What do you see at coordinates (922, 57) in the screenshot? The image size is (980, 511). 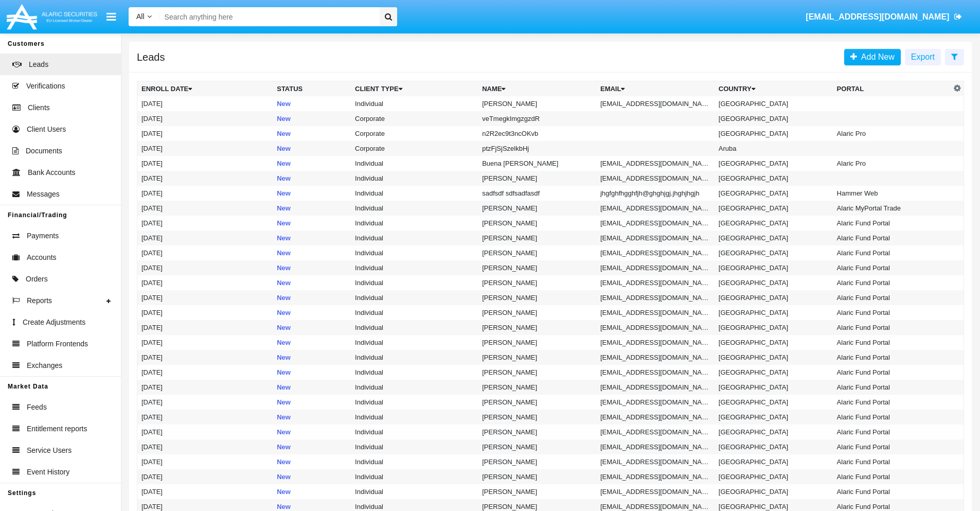 I see `button: Export` at bounding box center [922, 57].